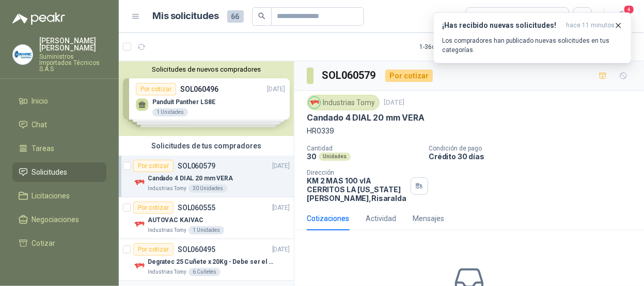  What do you see at coordinates (532, 38) in the screenshot?
I see `button: ¡Has recibido nuevas solicitudes!hace 11 minutos Los compradores han publicado nuevas solicitudes...` at bounding box center [532, 38].